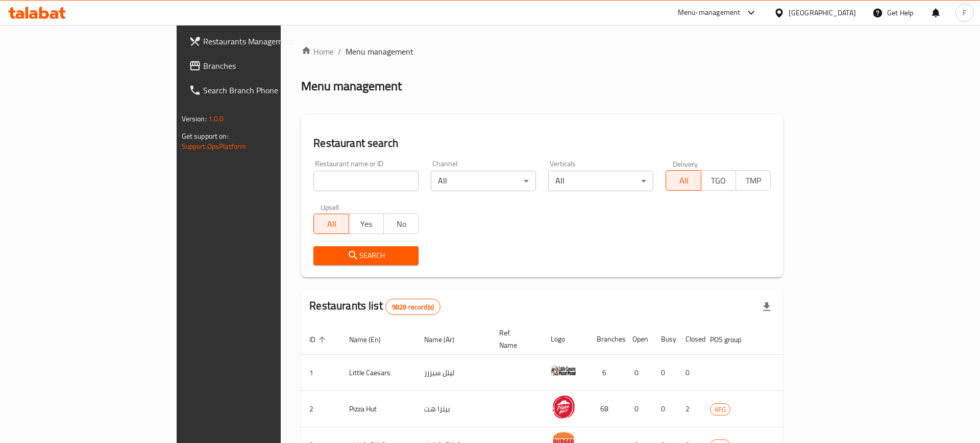 The image size is (980, 443). Describe the element at coordinates (205, 136) in the screenshot. I see `span: Get support on:` at that location.